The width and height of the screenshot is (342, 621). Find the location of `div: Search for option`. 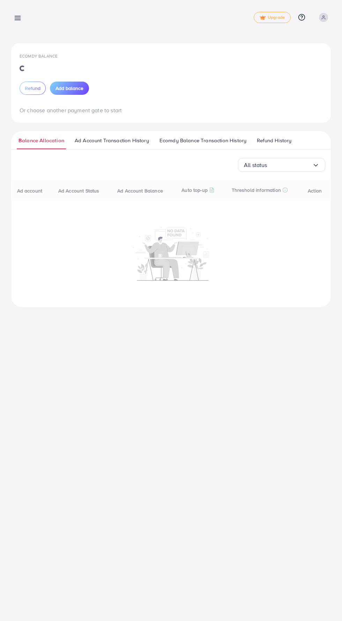

div: Search for option is located at coordinates (282, 165).